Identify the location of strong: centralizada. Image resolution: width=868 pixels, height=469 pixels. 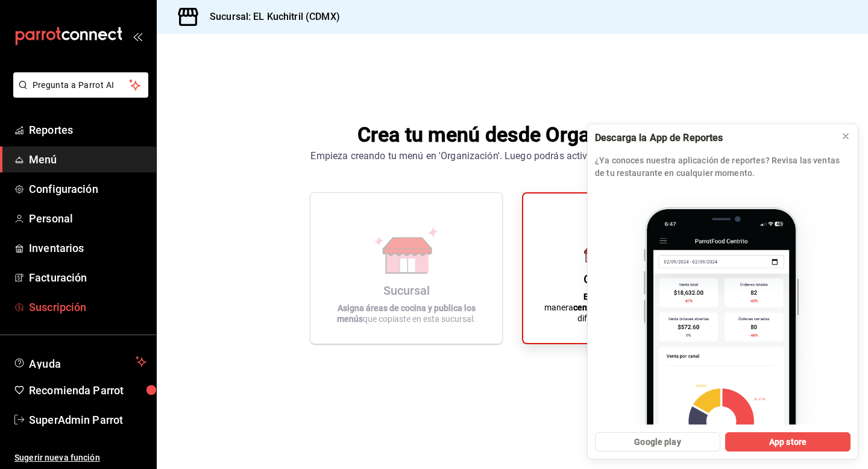
(598, 307).